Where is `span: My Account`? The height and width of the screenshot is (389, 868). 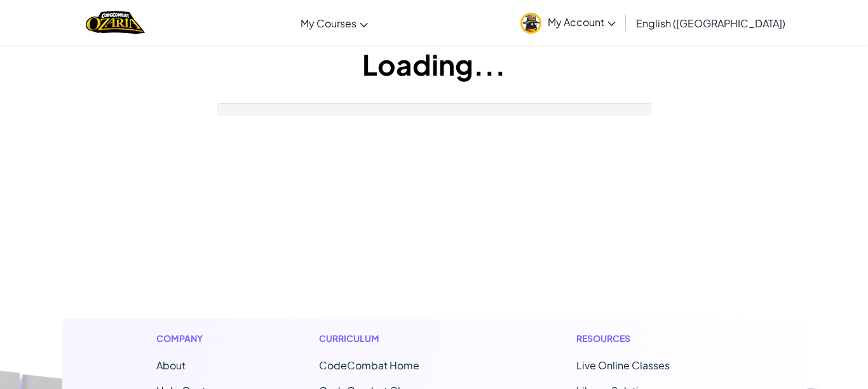 span: My Account is located at coordinates (582, 22).